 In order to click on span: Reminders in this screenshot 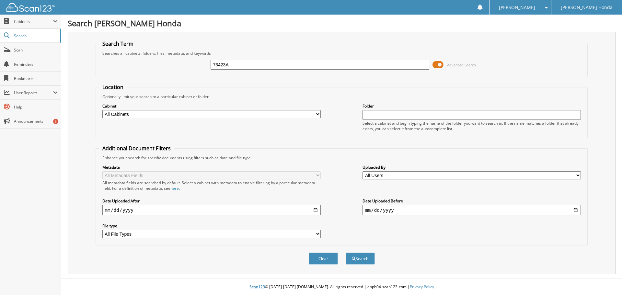, I will do `click(36, 64)`.